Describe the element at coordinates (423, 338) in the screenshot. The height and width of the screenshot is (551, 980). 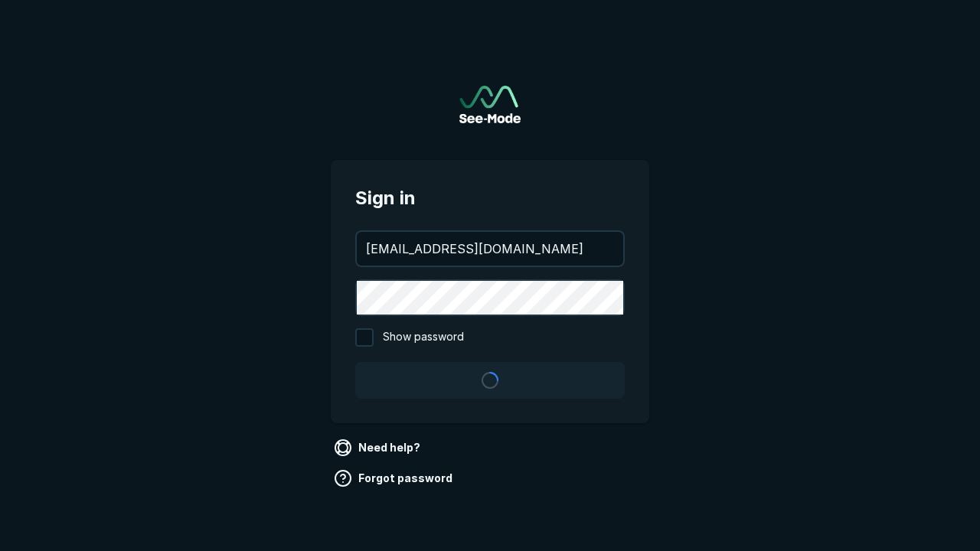
I see `span: Show password` at that location.